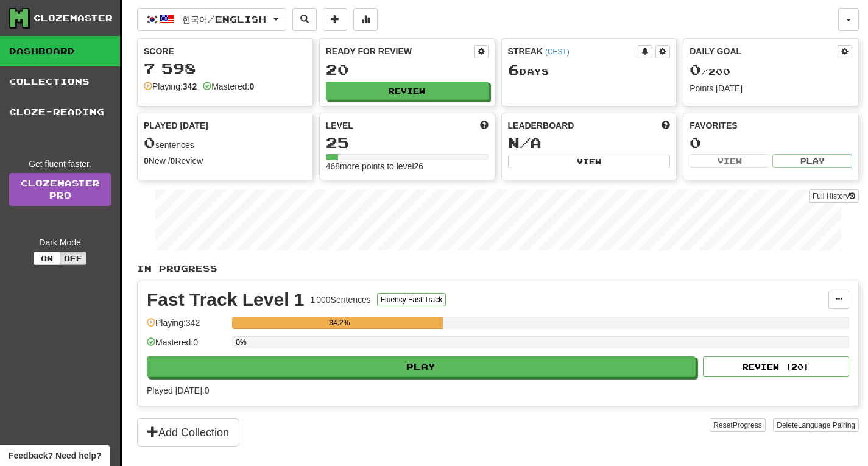 The image size is (868, 466). I want to click on div: Streak, so click(573, 51).